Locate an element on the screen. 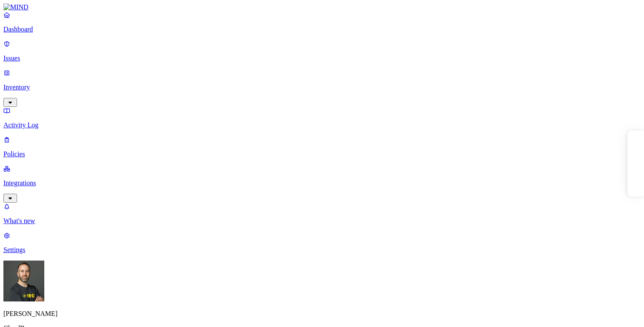 The image size is (644, 327). p: Inventory is located at coordinates (322, 87).